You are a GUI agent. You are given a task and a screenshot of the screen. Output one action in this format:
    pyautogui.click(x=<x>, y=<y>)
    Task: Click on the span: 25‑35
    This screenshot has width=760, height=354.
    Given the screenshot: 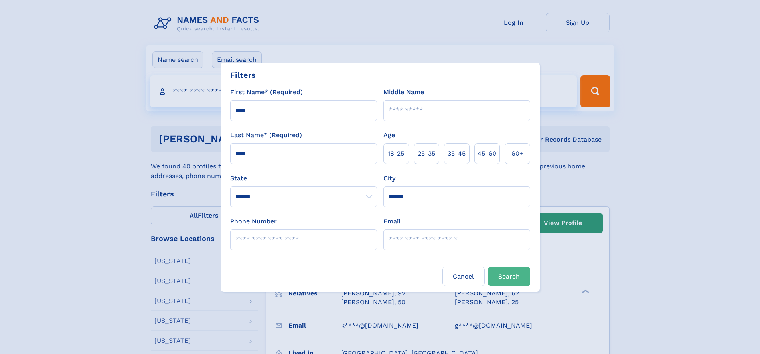 What is the action you would take?
    pyautogui.click(x=427, y=154)
    